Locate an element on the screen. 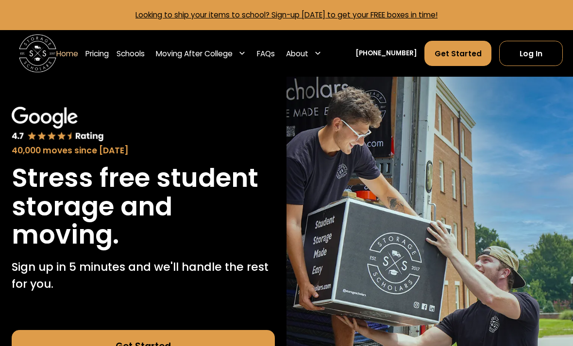 This screenshot has width=573, height=346. a: Schools is located at coordinates (131, 53).